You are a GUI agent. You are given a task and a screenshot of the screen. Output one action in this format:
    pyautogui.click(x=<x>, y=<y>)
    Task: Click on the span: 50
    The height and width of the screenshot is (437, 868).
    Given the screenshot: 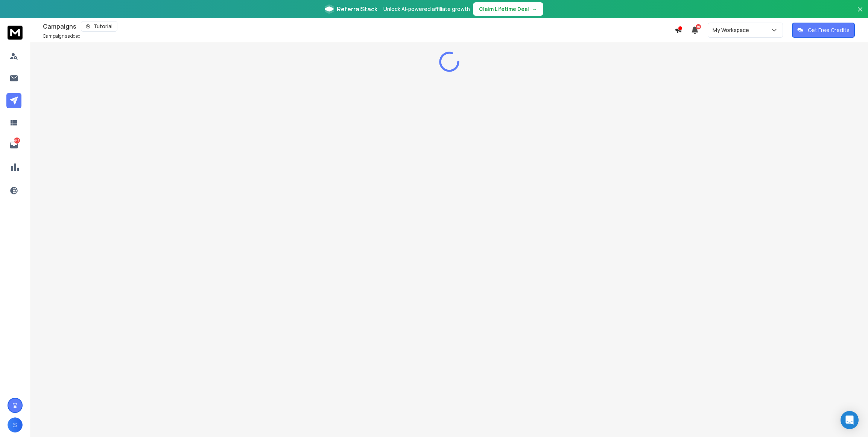 What is the action you would take?
    pyautogui.click(x=698, y=26)
    